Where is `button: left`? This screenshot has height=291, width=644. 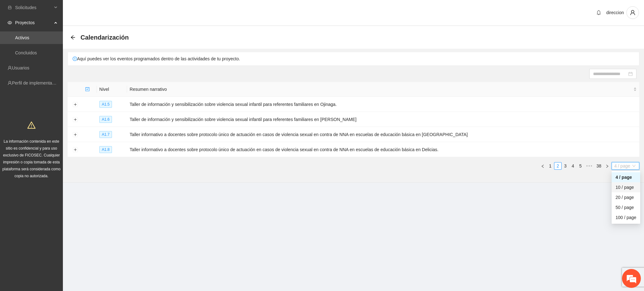 button: left is located at coordinates (543, 166).